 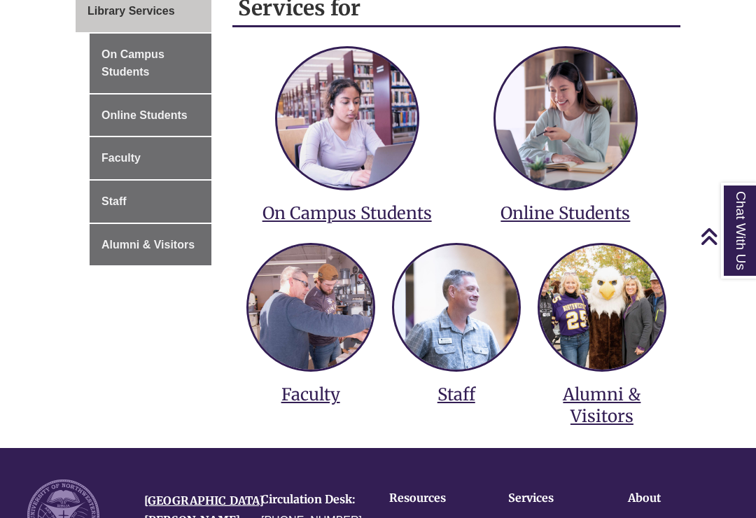 I want to click on img: services for alumni and visitors, so click(x=602, y=307).